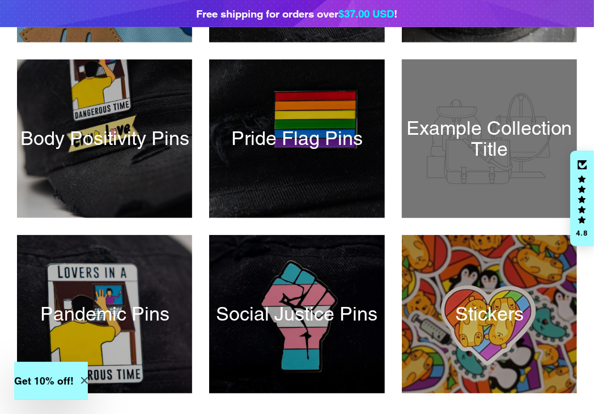  Describe the element at coordinates (582, 233) in the screenshot. I see `div: 4.8` at that location.